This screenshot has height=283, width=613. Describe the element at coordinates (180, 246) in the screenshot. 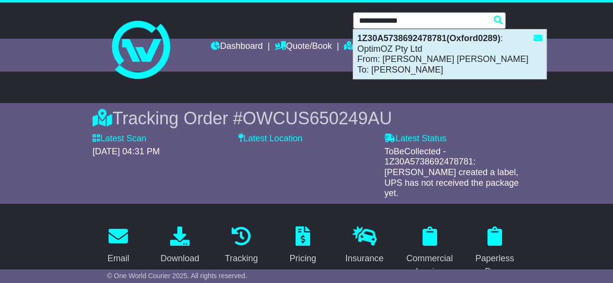

I see `a: Download` at that location.